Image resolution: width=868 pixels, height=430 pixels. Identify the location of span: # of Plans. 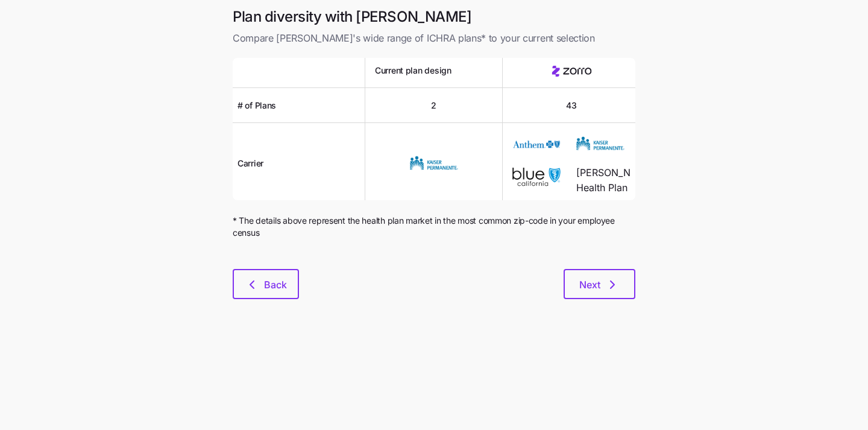
(257, 105).